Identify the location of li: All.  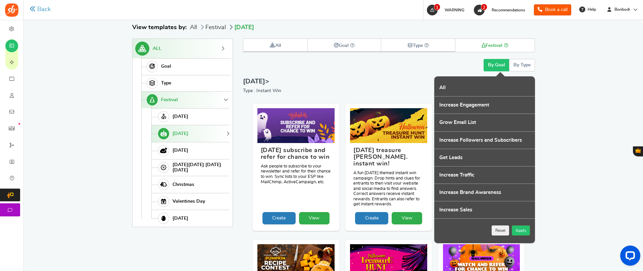
(193, 28).